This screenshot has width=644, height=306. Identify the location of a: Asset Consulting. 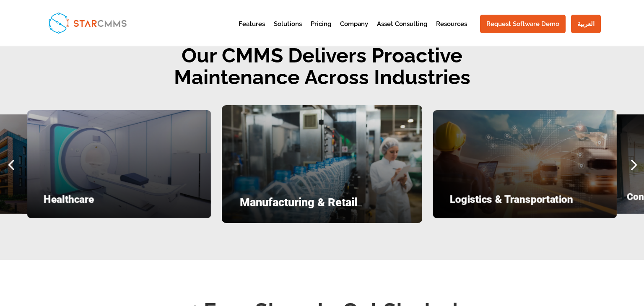
(402, 31).